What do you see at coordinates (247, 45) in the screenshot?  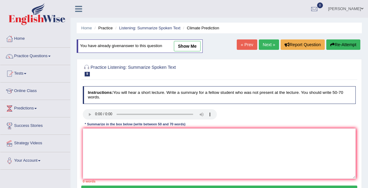 I see `a: « Prev` at bounding box center [247, 45].